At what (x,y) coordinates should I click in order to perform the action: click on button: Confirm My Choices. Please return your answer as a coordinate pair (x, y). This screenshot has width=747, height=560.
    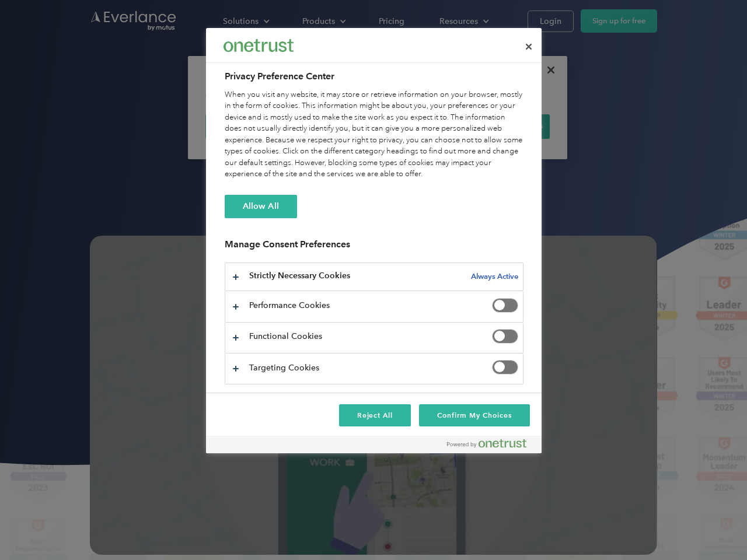
    Looking at the image, I should click on (474, 415).